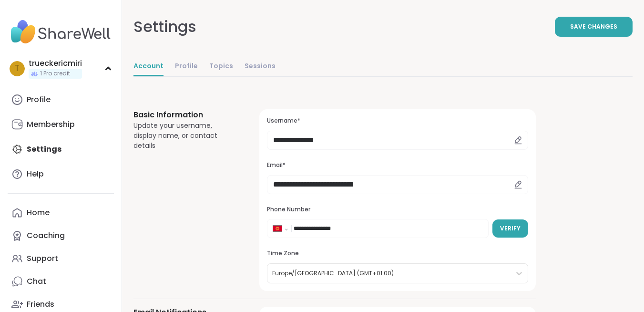  I want to click on h3: Time Zone, so click(398, 253).